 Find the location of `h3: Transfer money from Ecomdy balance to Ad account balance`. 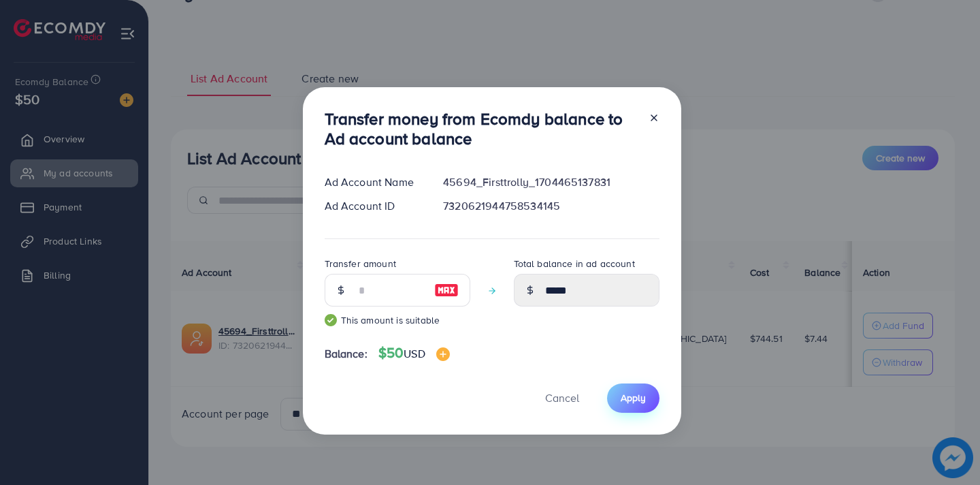

h3: Transfer money from Ecomdy balance to Ad account balance is located at coordinates (481, 129).